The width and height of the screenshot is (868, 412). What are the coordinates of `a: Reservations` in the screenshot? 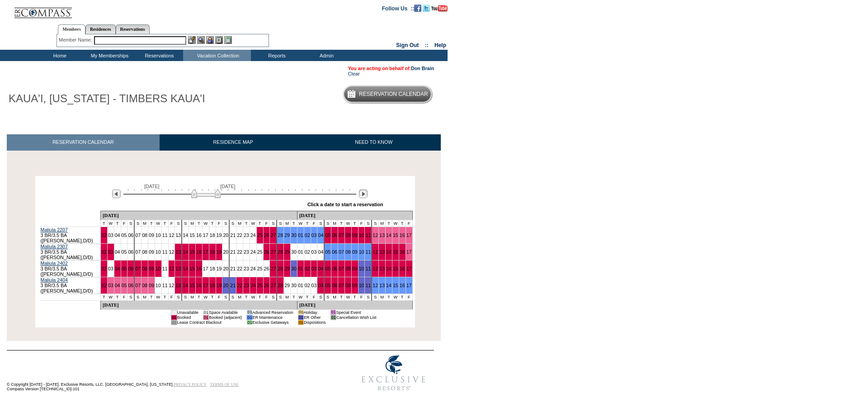 It's located at (133, 29).